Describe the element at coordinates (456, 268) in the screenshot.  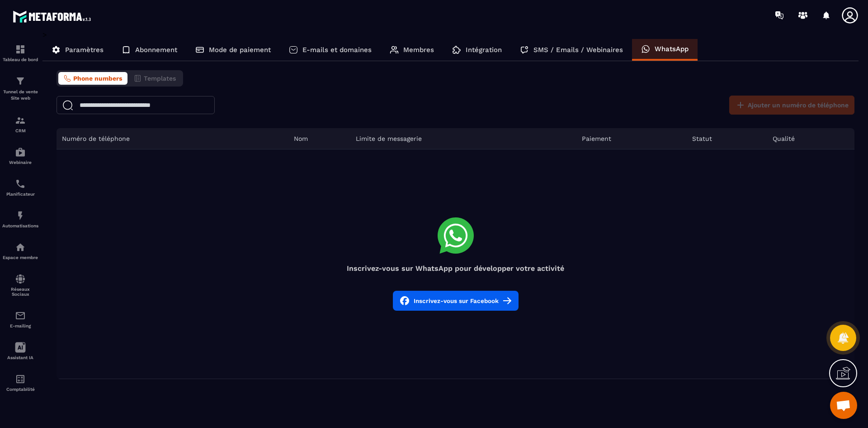
I see `h4: Inscrivez-vous sur WhatsApp pour développer votre activité` at that location.